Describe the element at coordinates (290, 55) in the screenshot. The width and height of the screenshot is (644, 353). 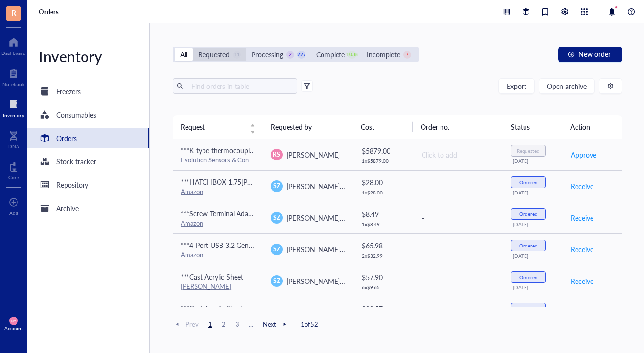
I see `div: 2` at that location.